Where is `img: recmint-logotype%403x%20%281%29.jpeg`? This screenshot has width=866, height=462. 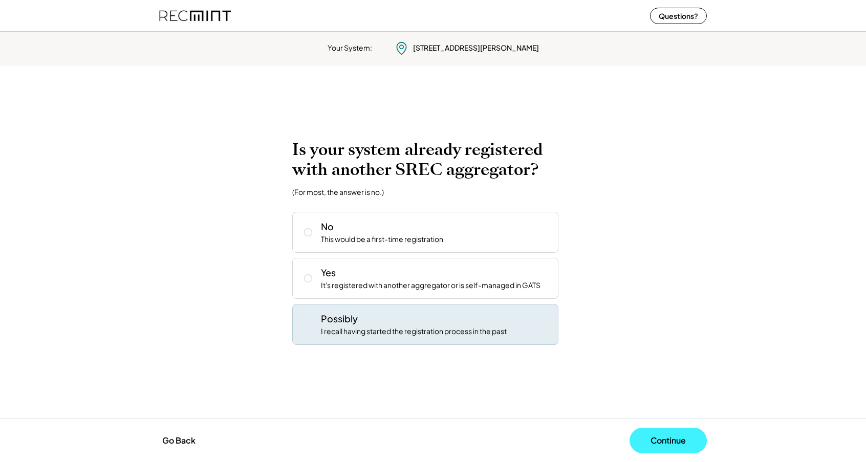
img: recmint-logotype%403x%20%281%29.jpeg is located at coordinates (195, 15).